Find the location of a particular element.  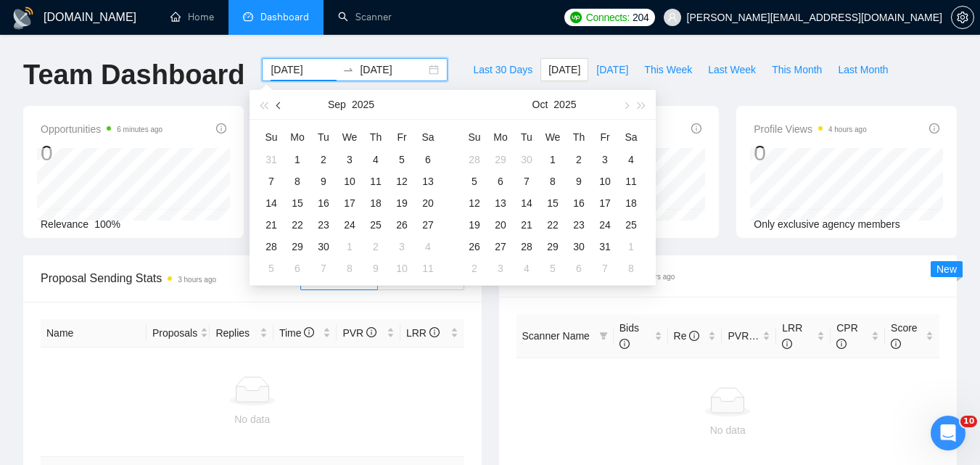

td: 2025-10-31 is located at coordinates (605, 246).